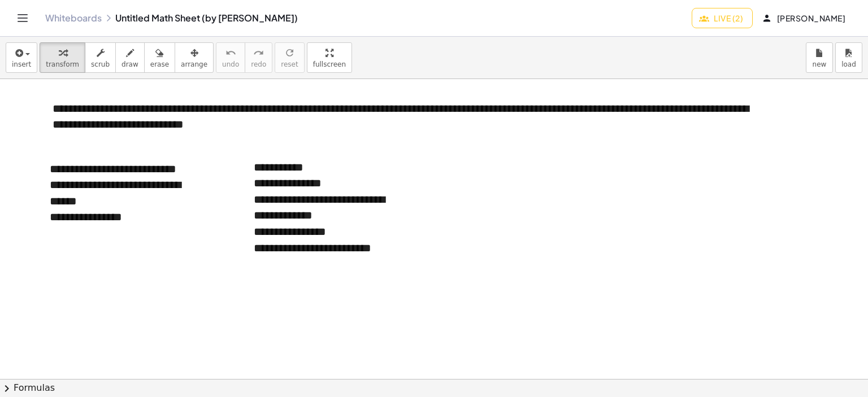 The image size is (868, 397). I want to click on button: draw, so click(130, 58).